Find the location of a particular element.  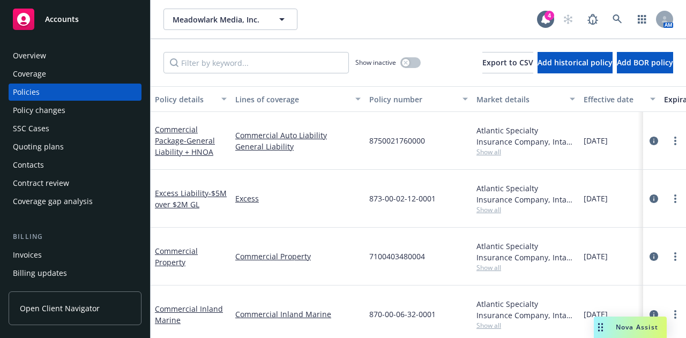

div: Billing is located at coordinates (75, 237).